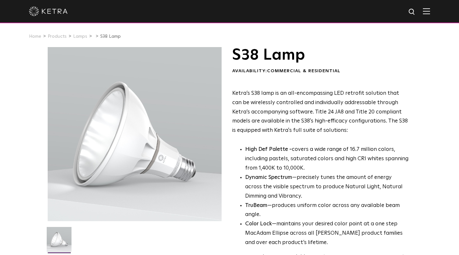 The width and height of the screenshot is (459, 255). Describe the element at coordinates (57, 36) in the screenshot. I see `a: Products` at that location.